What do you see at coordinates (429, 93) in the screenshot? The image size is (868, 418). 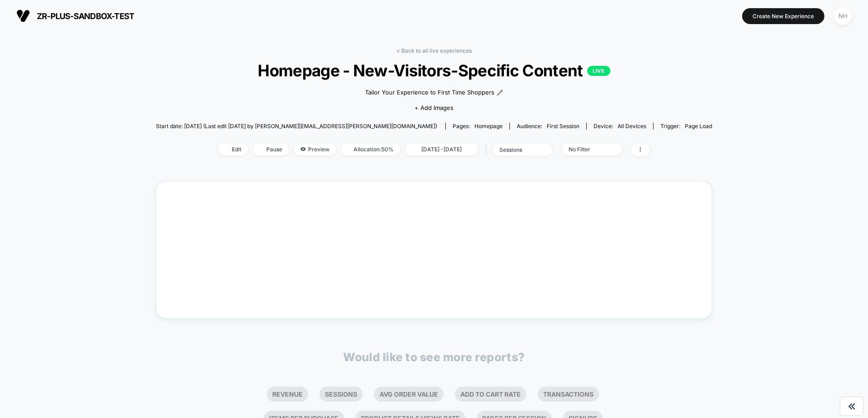 I see `span: Tailor Your Experience to First Time Shoppers` at bounding box center [429, 93].